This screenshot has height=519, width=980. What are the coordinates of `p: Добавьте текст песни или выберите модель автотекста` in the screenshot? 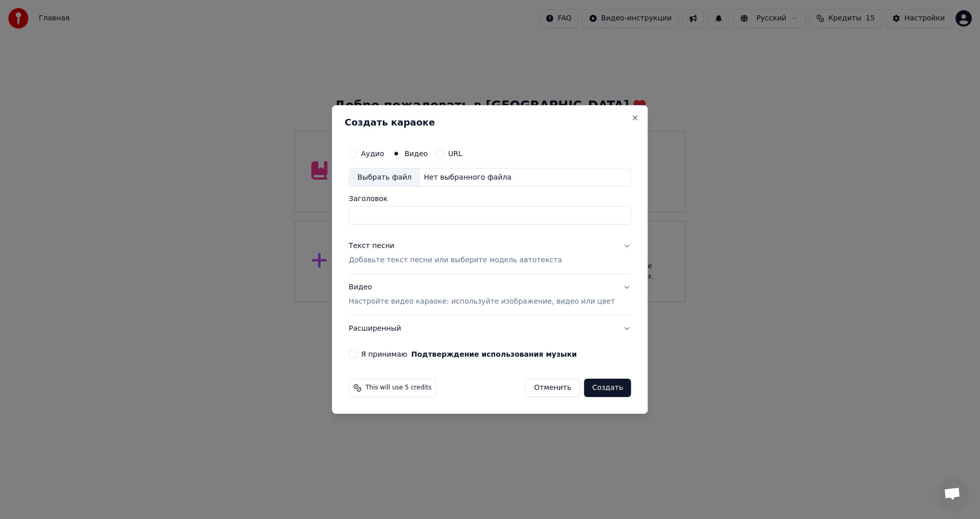 It's located at (455, 260).